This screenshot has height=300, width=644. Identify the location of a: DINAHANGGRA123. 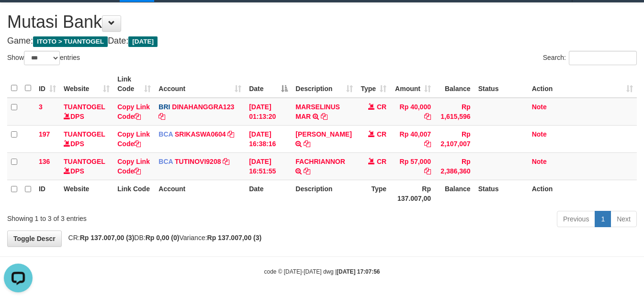
(203, 107).